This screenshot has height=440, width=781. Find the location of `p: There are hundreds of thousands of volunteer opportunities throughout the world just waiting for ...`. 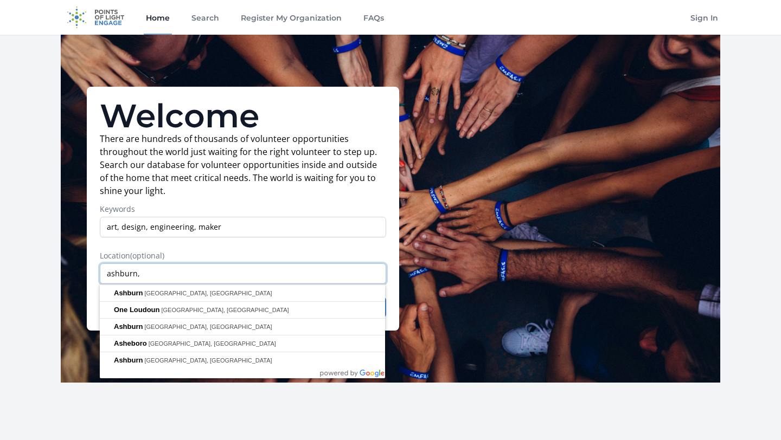

p: There are hundreds of thousands of volunteer opportunities throughout the world just waiting for ... is located at coordinates (243, 165).